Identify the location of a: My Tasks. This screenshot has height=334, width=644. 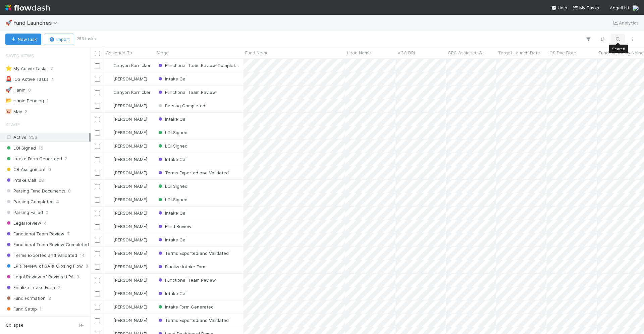
(586, 8).